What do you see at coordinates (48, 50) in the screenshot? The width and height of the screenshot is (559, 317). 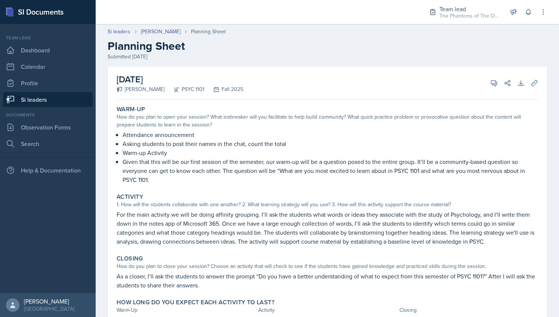 I see `a: Dashboard` at bounding box center [48, 50].